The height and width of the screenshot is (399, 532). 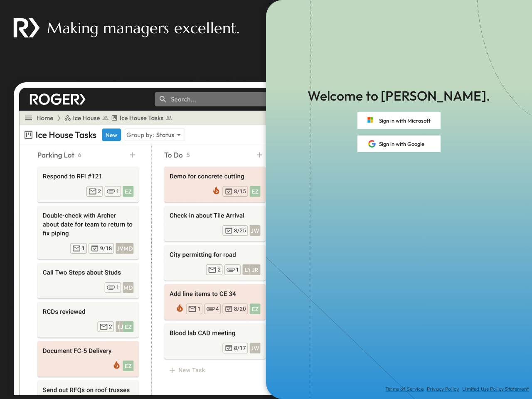 I want to click on a: Limited Use Policy Statement, so click(x=496, y=389).